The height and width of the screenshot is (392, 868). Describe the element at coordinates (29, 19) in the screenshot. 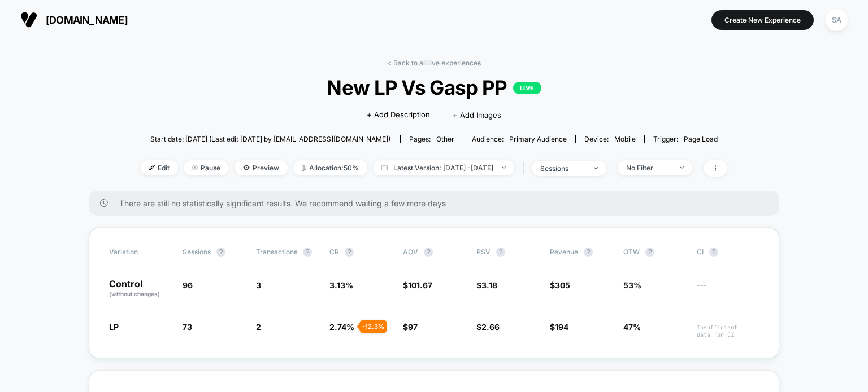

I see `img: Visually logo` at that location.